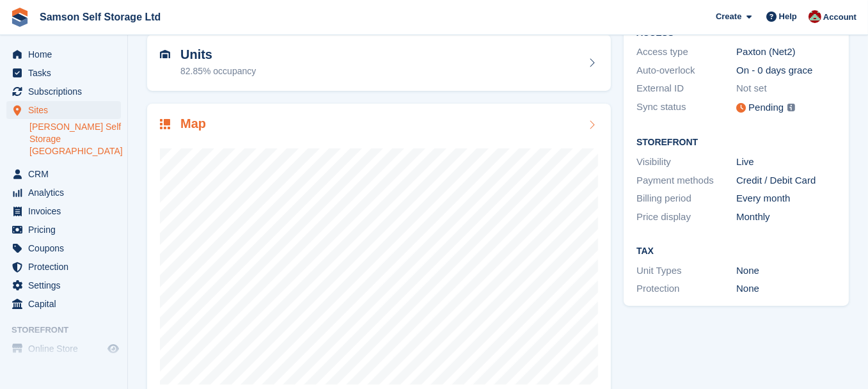 This screenshot has height=389, width=868. Describe the element at coordinates (687, 88) in the screenshot. I see `div: External ID` at that location.